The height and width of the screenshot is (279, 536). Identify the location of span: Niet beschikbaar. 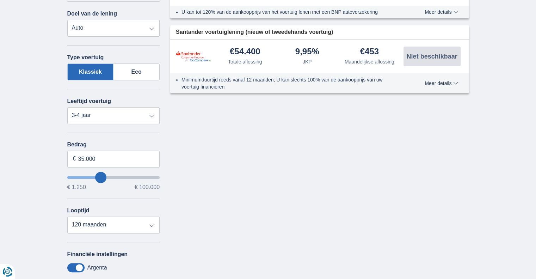
(431, 56).